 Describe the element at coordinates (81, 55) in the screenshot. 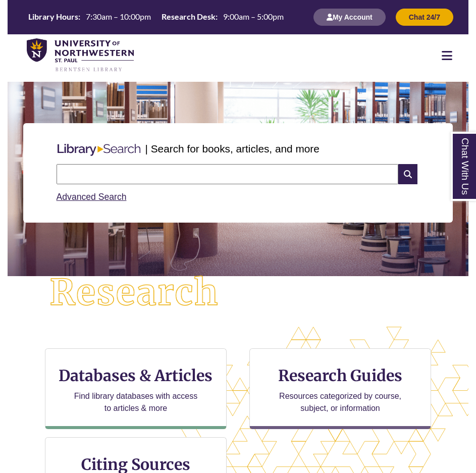

I see `img: UNWSP Library Logo` at that location.